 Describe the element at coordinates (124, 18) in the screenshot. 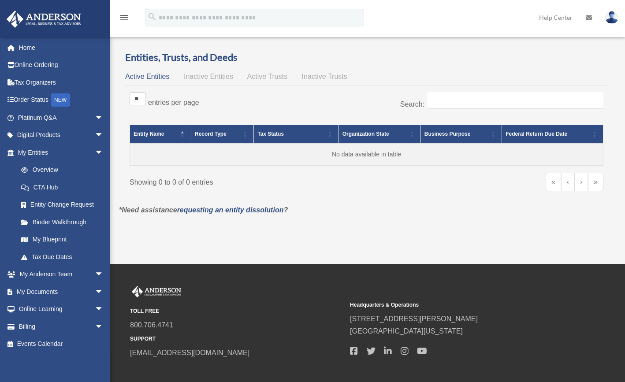

I see `i: menu` at that location.